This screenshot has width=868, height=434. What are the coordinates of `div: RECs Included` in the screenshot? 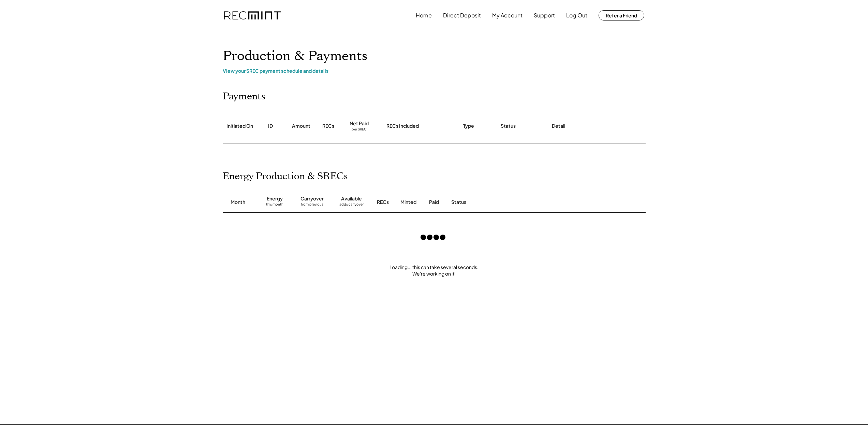 It's located at (402, 126).